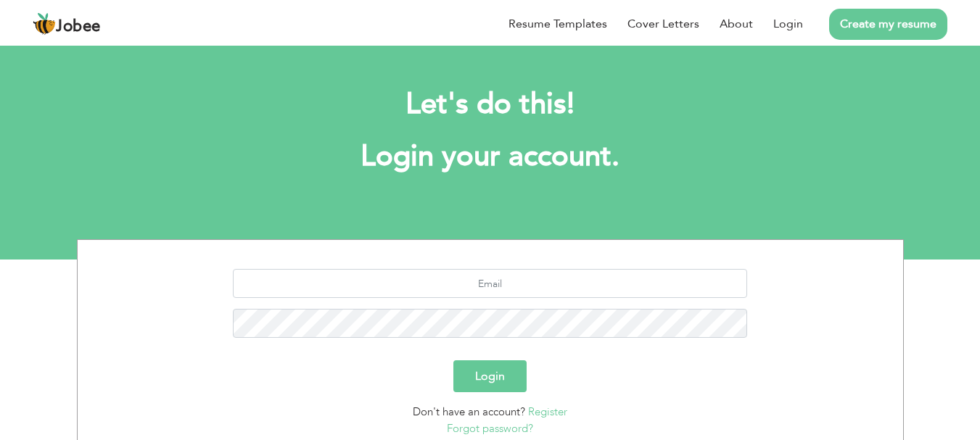  I want to click on a: Create my resume, so click(887, 24).